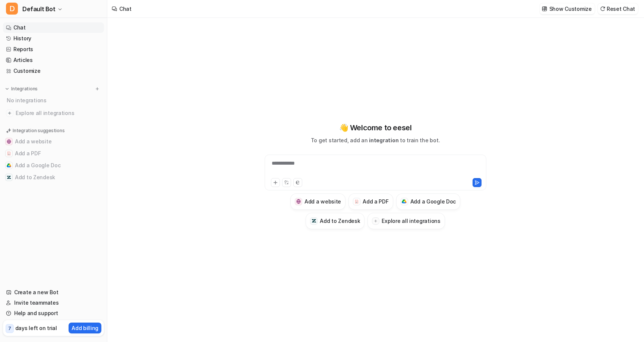  What do you see at coordinates (375, 128) in the screenshot?
I see `p: 👋 Welcome to eesel` at bounding box center [375, 128].